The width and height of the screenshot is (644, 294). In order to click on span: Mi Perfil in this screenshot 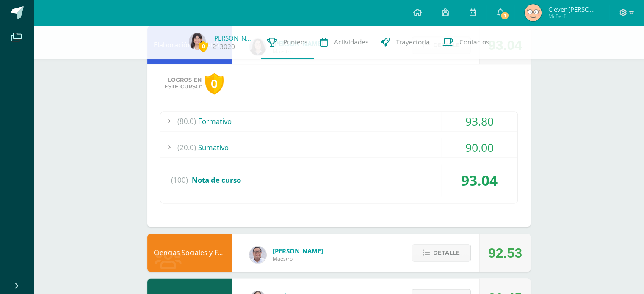, I will do `click(574, 16)`.